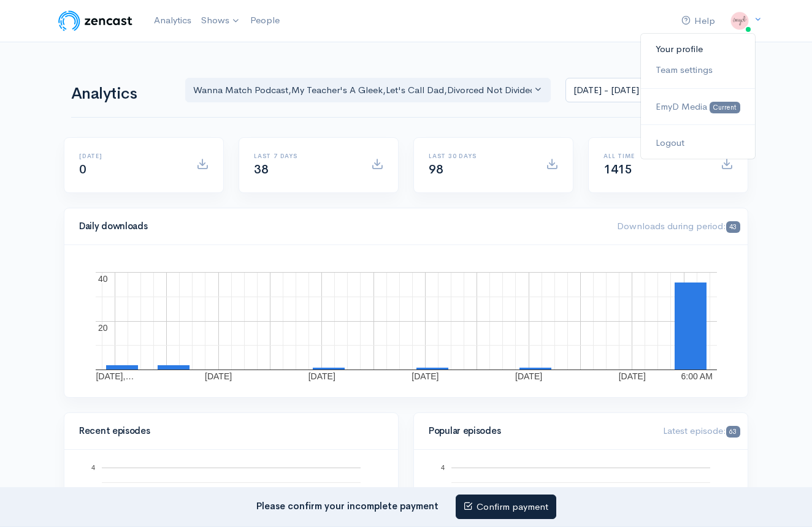  What do you see at coordinates (406, 322) in the screenshot?
I see `svg: A chart.` at bounding box center [406, 322].